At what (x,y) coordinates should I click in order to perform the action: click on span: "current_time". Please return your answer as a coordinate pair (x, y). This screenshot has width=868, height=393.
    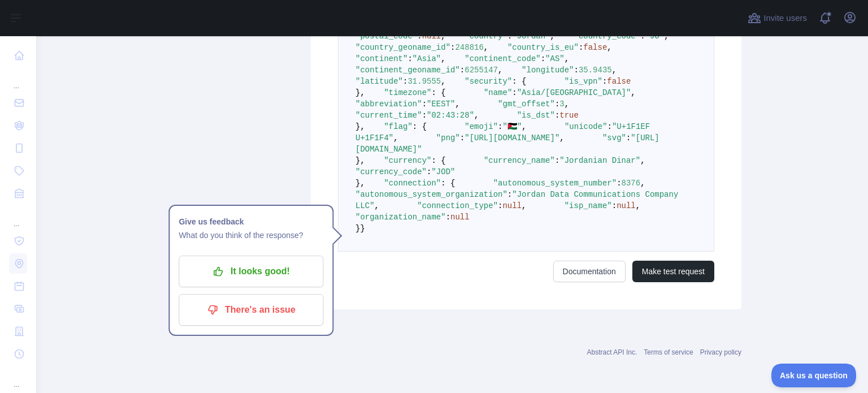
    Looking at the image, I should click on (389, 115).